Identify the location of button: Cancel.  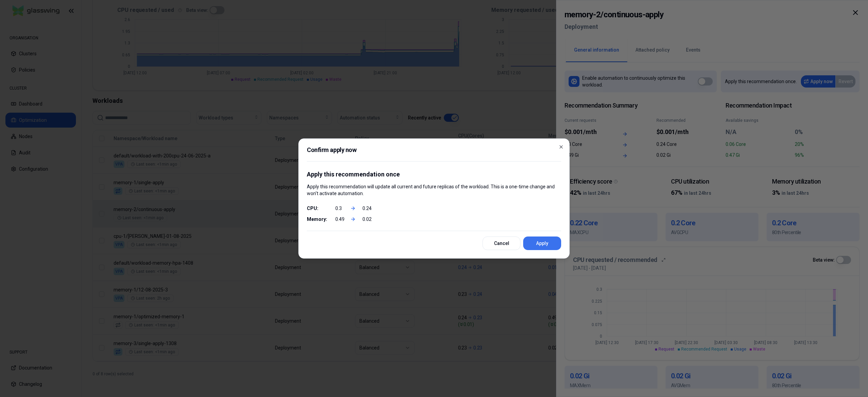
(501, 243).